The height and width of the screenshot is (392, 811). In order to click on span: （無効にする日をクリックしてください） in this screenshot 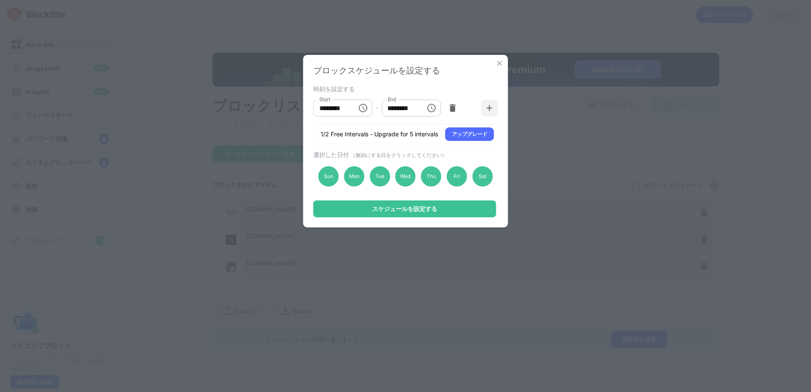, I will do `click(399, 155)`.